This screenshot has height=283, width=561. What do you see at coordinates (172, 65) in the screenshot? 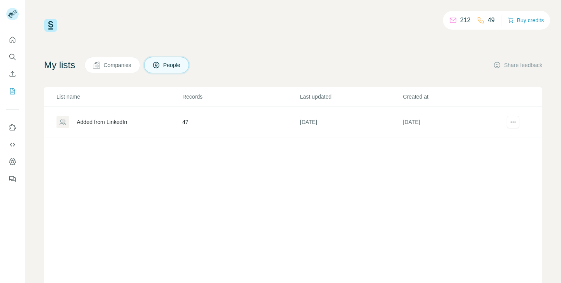
I see `span: People` at bounding box center [172, 65].